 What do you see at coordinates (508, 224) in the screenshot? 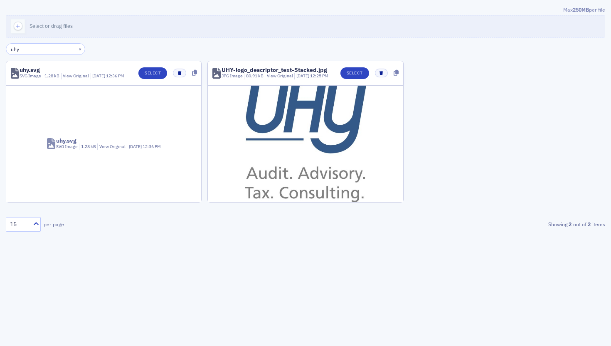
I see `div: Showing out of items` at bounding box center [508, 224].